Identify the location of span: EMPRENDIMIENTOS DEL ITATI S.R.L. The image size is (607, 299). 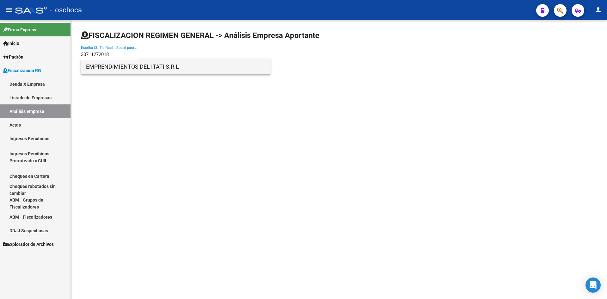
(176, 67).